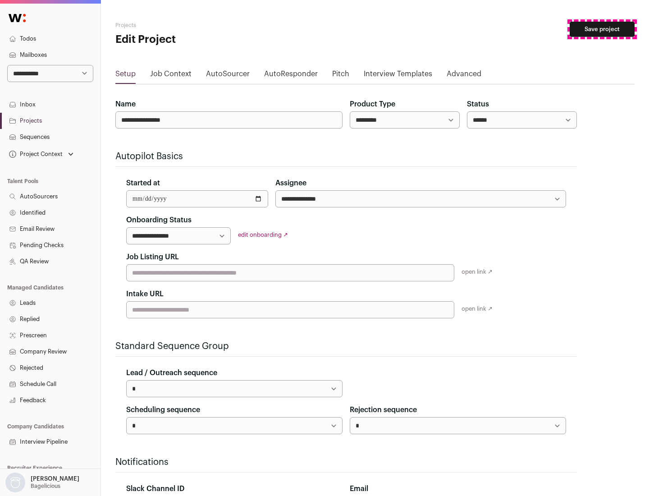 Image resolution: width=649 pixels, height=496 pixels. I want to click on label: Name, so click(125, 104).